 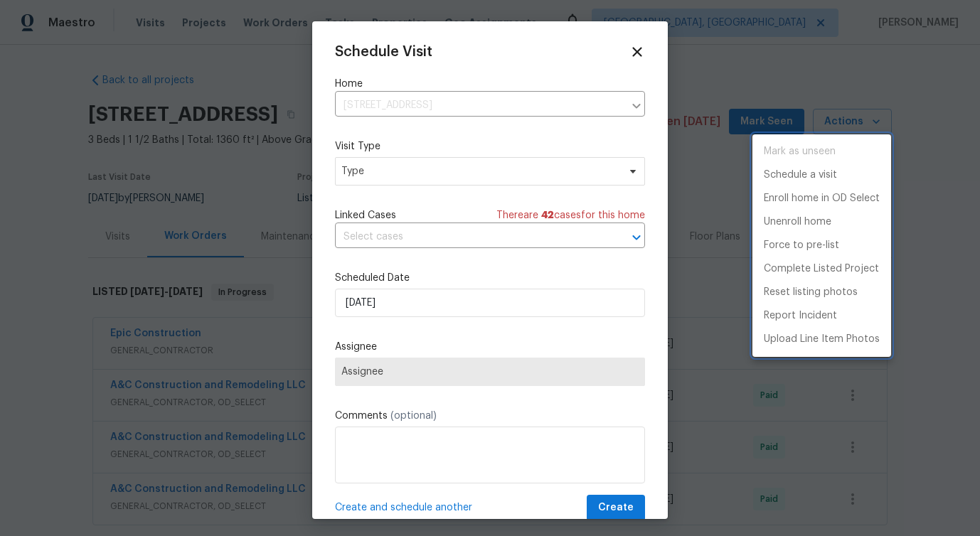 I want to click on p: Force to pre-list, so click(x=802, y=245).